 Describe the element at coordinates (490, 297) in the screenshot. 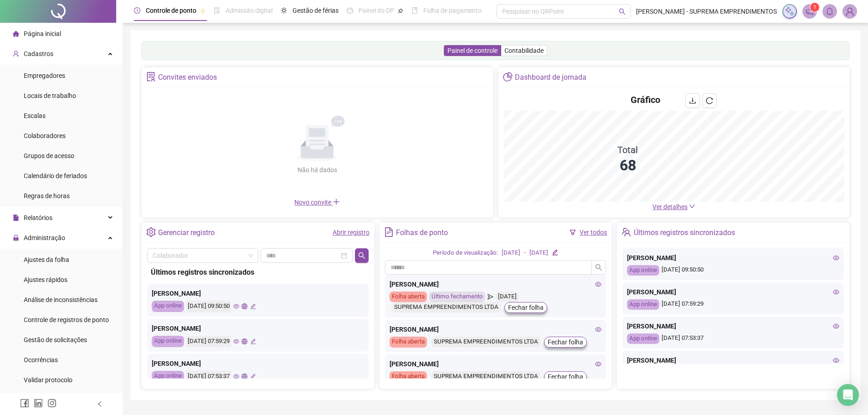

I see `span: send` at that location.